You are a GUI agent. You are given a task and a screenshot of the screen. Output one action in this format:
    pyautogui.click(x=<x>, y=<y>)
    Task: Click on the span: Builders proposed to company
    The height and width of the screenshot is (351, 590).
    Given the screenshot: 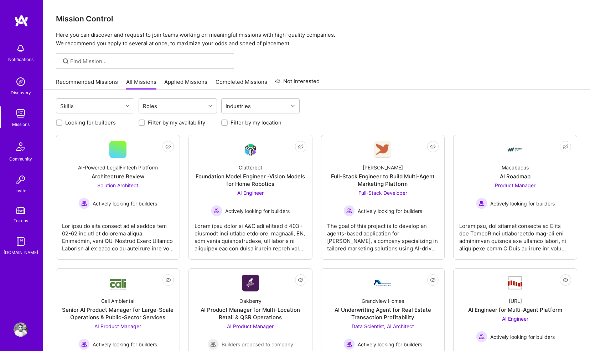 What is the action you would take?
    pyautogui.click(x=257, y=344)
    